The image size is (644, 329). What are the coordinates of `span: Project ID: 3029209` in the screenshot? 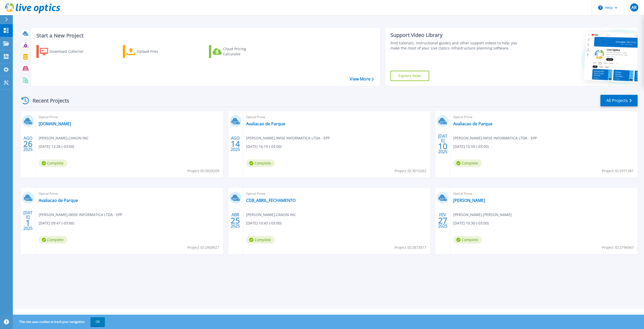 It's located at (203, 171).